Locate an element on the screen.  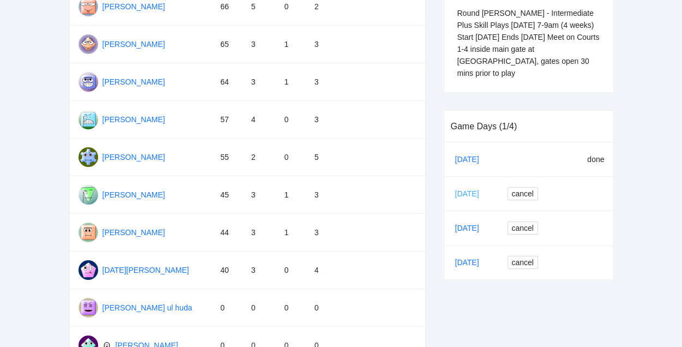
td: done is located at coordinates (581, 159).